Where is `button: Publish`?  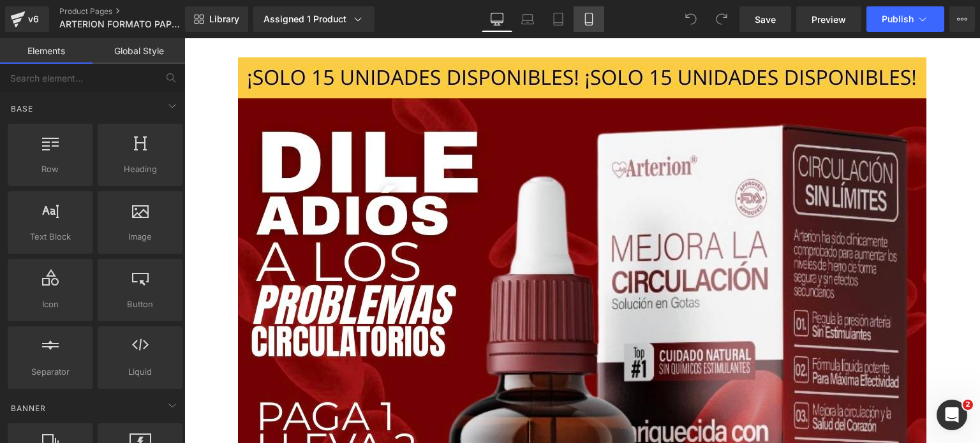
button: Publish is located at coordinates (905, 19).